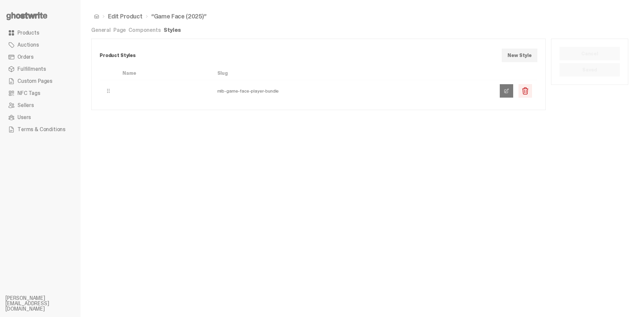  What do you see at coordinates (145, 30) in the screenshot?
I see `a: Components` at bounding box center [145, 30].